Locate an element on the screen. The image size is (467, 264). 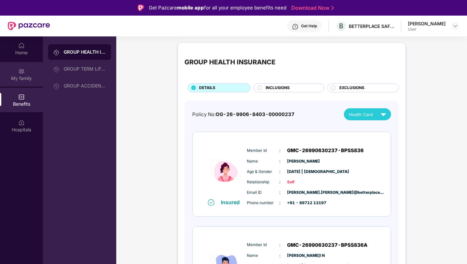
span: DETAILS is located at coordinates (207, 88).